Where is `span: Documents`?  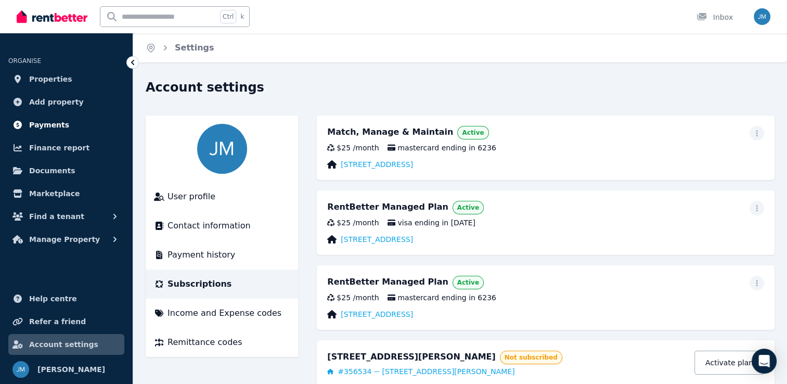 span: Documents is located at coordinates (52, 171).